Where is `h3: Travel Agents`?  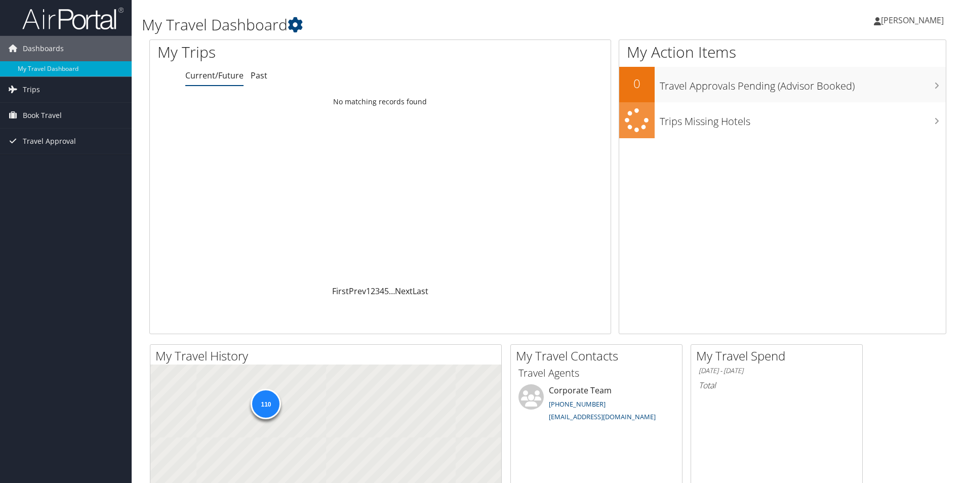
h3: Travel Agents is located at coordinates (596, 373).